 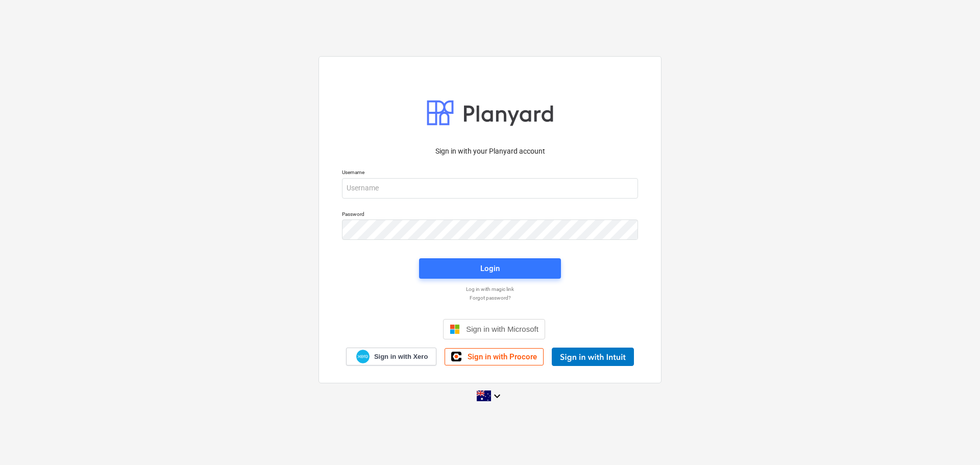 I want to click on a: Sign in with Procore, so click(x=494, y=357).